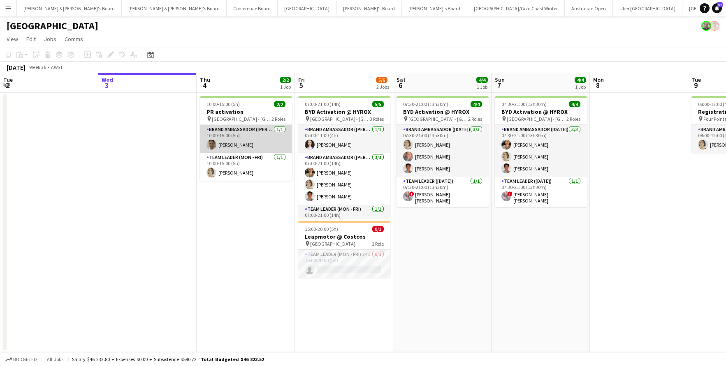 This screenshot has width=726, height=366. What do you see at coordinates (301, 80) in the screenshot?
I see `span: Fri` at bounding box center [301, 80].